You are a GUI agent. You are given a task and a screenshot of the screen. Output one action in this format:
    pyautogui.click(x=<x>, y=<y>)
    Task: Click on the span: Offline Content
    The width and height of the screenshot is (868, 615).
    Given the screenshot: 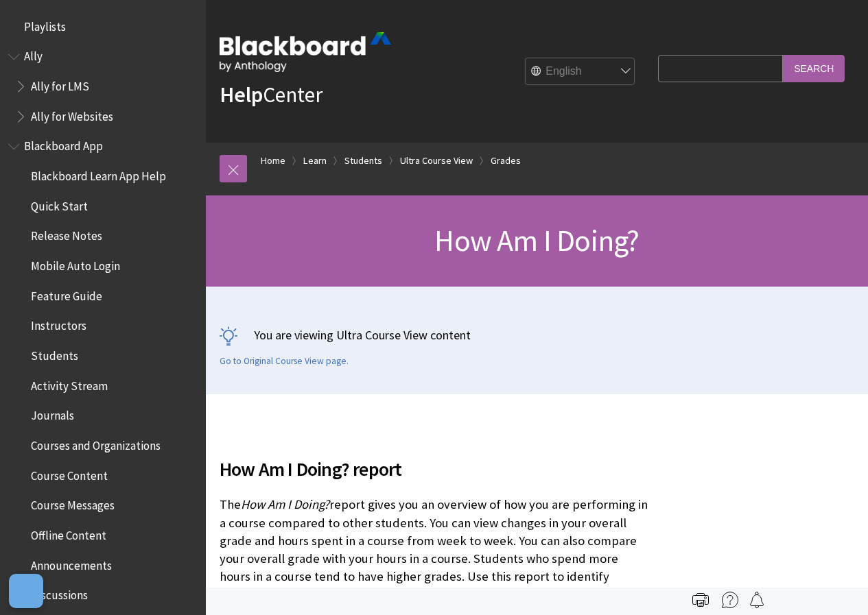 What is the action you would take?
    pyautogui.click(x=68, y=533)
    